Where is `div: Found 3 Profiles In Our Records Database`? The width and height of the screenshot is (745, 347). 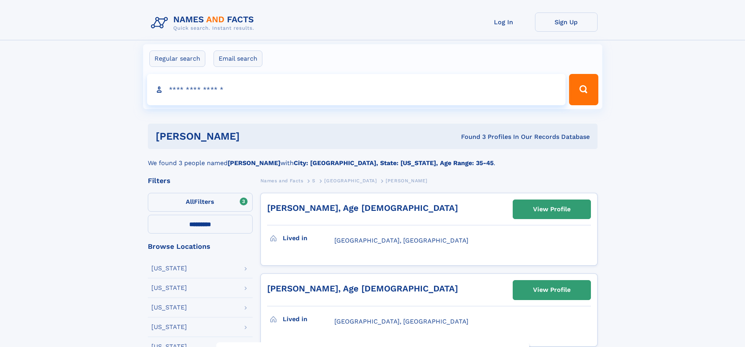
div: Found 3 Profiles In Our Records Database is located at coordinates (470, 137).